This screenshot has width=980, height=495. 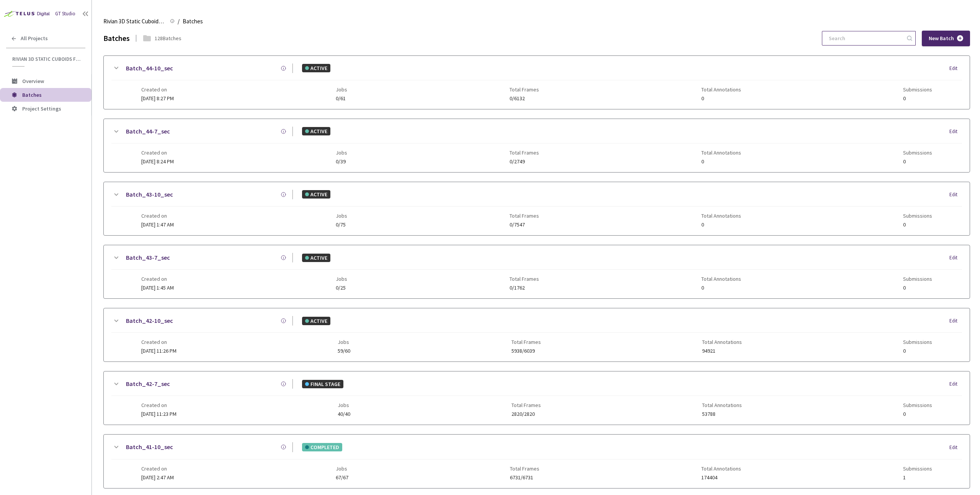 I want to click on span: 40/40, so click(x=344, y=414).